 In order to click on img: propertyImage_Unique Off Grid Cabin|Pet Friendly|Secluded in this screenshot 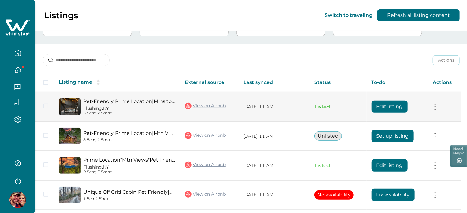, I will do `click(70, 195)`.